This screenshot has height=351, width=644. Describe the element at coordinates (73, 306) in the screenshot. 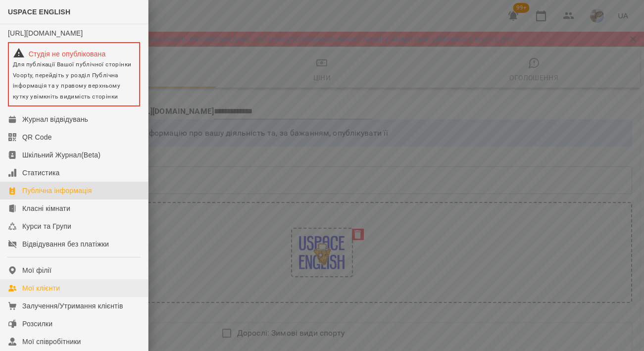

I see `div: Залучення/Утримання клієнтів` at that location.